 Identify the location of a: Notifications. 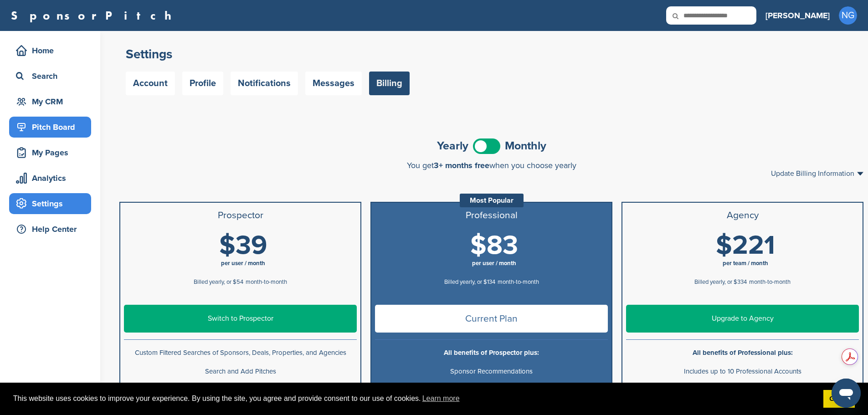
(264, 83).